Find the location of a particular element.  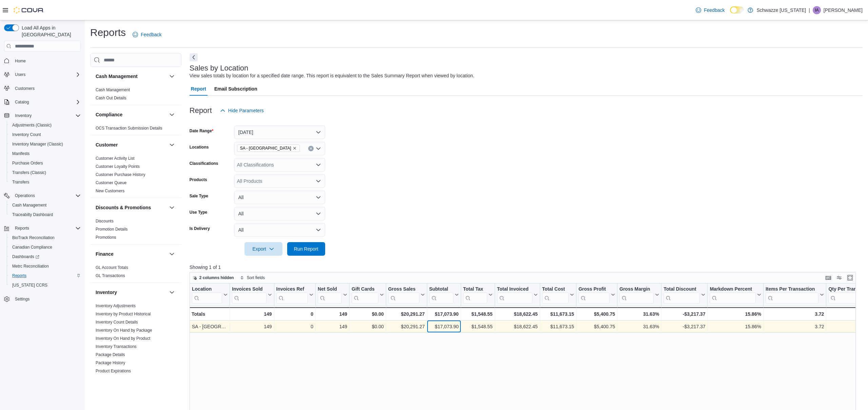

button: Items Per Transaction is located at coordinates (794, 294).